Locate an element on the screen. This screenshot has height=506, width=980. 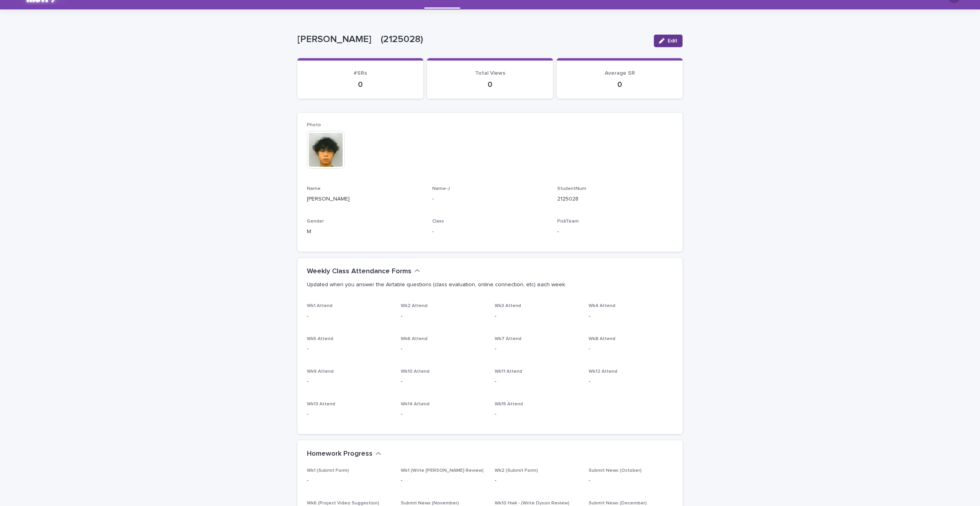
p: M is located at coordinates (364, 231).